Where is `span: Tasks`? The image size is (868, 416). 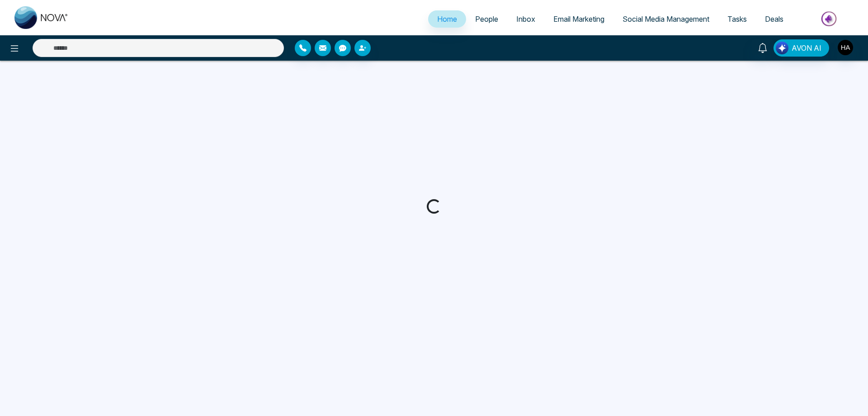 span: Tasks is located at coordinates (737, 19).